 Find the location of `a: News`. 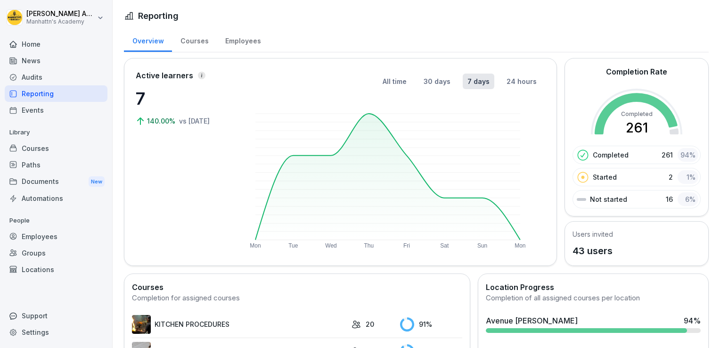

a: News is located at coordinates (56, 60).